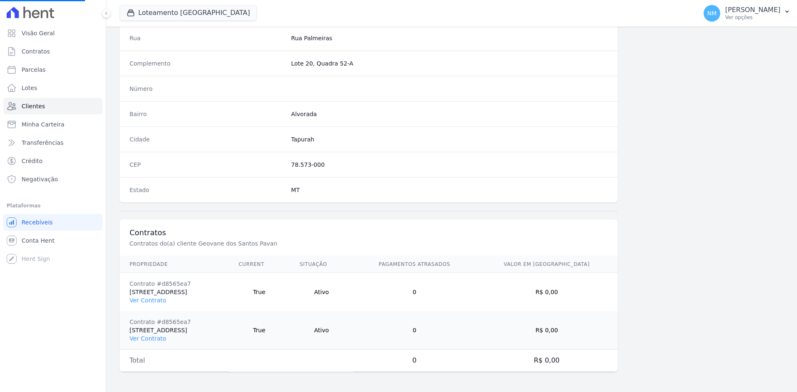 The width and height of the screenshot is (797, 392). Describe the element at coordinates (207, 139) in the screenshot. I see `dt: Cidade` at that location.